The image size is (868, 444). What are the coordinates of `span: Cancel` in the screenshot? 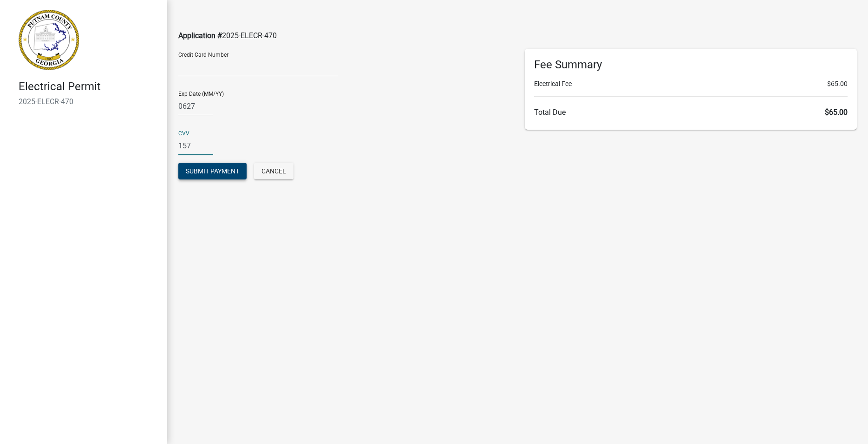 It's located at (273, 171).